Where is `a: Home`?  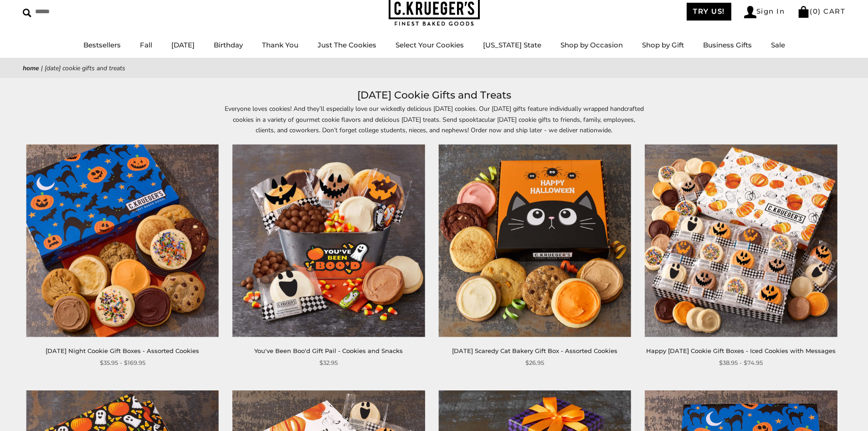 a: Home is located at coordinates (31, 68).